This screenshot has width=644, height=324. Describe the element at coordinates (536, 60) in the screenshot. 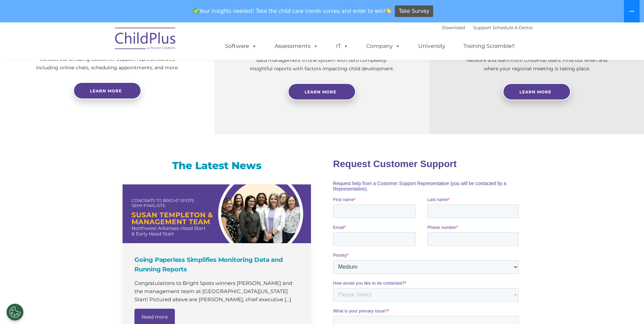

I see `p: Not using ChildPlus? These are a great opportunity to network and learn from ChildPlus users. Fin...` at that location.